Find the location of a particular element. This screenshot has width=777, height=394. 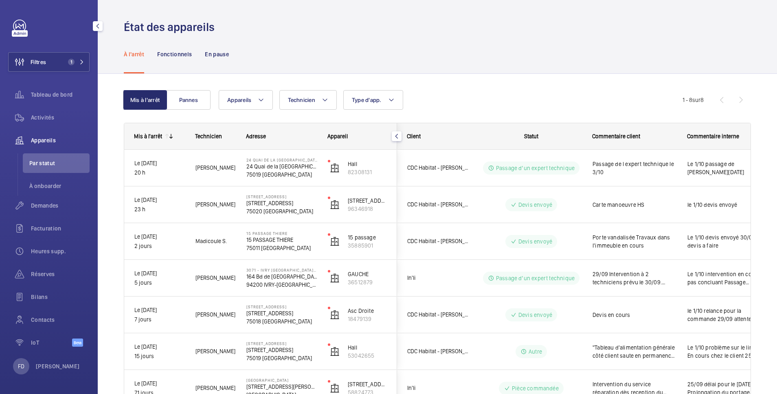

p: 35885901 is located at coordinates (368, 245).